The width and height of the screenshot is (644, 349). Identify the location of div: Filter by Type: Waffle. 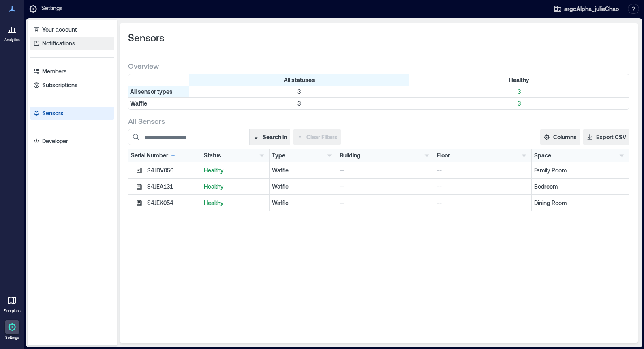
(159, 103).